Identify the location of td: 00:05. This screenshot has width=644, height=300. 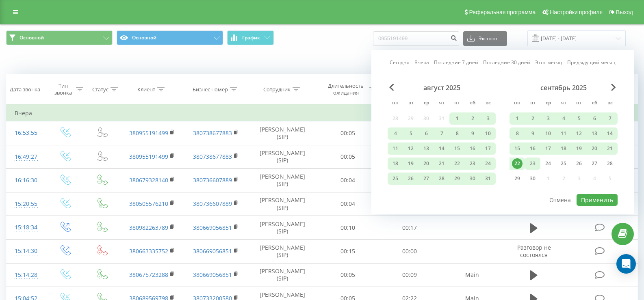
(348, 157).